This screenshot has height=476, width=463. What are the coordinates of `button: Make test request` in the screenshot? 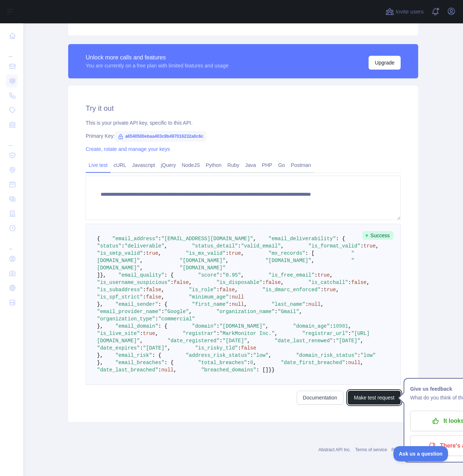 It's located at (374, 398).